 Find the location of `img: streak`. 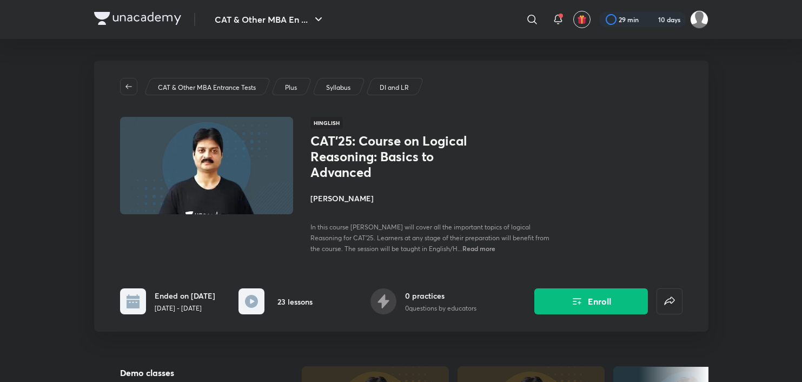

img: streak is located at coordinates (651, 19).